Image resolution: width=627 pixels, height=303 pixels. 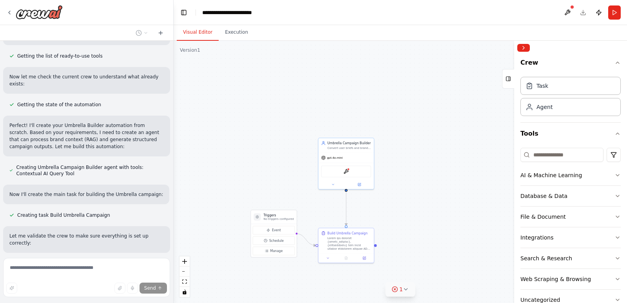 I want to click on p: Now I'll create the main task for building the Umbrella campaign:, so click(x=86, y=194).